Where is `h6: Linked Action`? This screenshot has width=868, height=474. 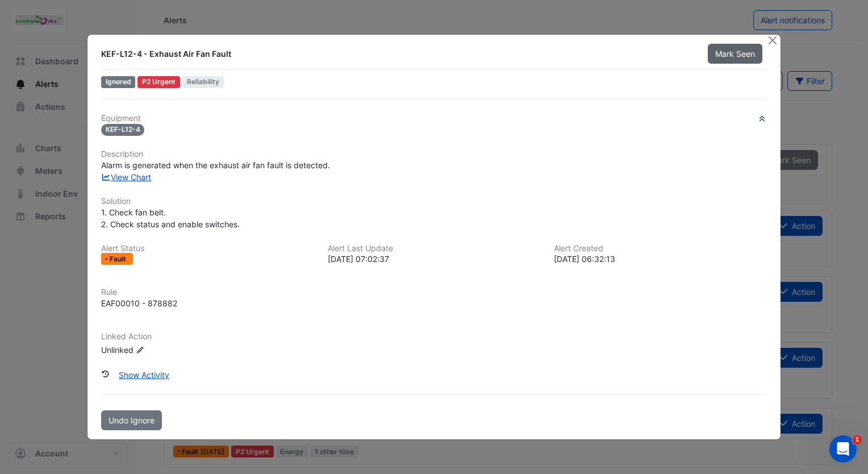 h6: Linked Action is located at coordinates (434, 336).